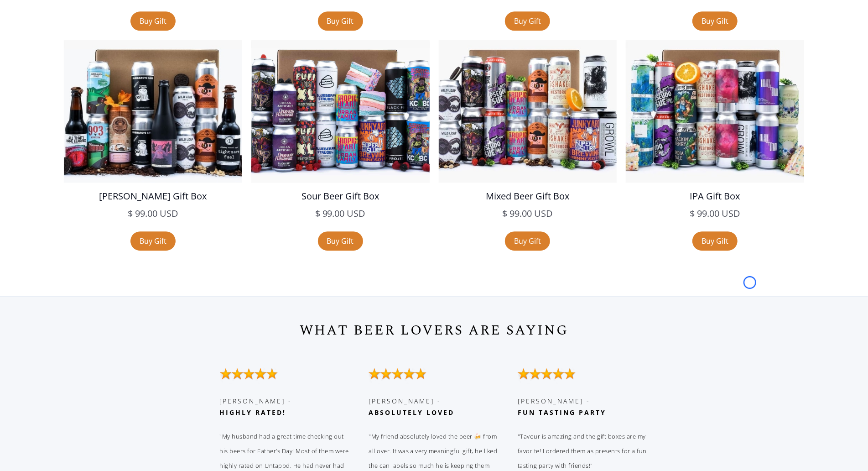  Describe the element at coordinates (714, 196) in the screenshot. I see `h5: IPA Gift Box` at that location.